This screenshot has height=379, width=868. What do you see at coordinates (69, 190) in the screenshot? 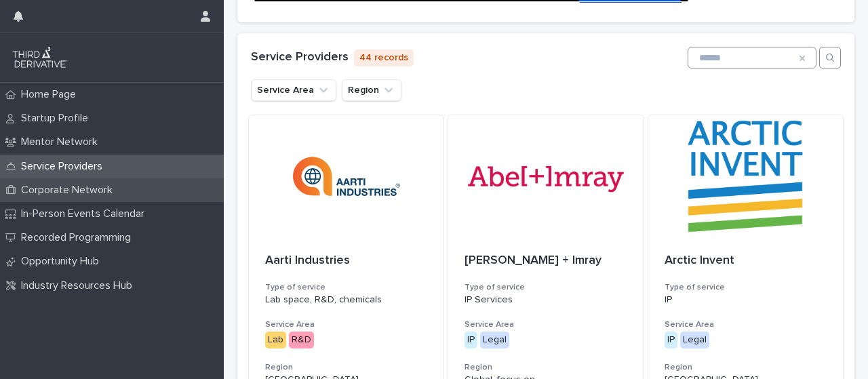
I see `p: Corporate Network` at bounding box center [69, 190].